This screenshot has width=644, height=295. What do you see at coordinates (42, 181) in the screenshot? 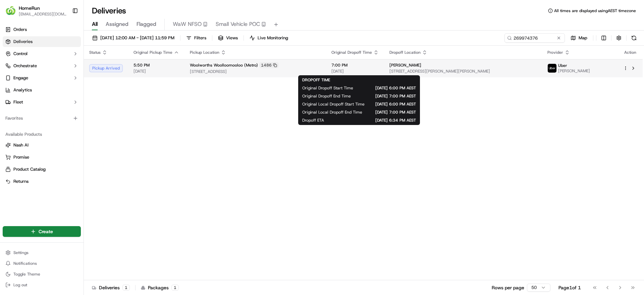
I see `button: Returns` at bounding box center [42, 181].